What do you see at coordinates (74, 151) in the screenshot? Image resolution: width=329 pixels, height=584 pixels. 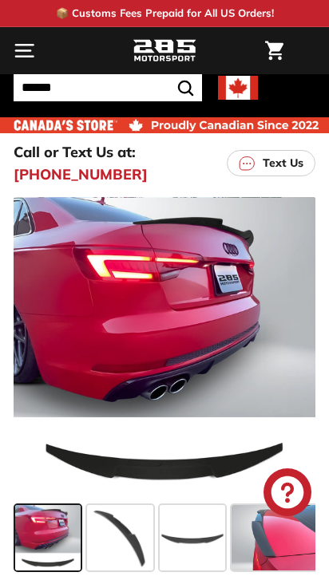 I see `p: Call or Text Us at:` at bounding box center [74, 151].